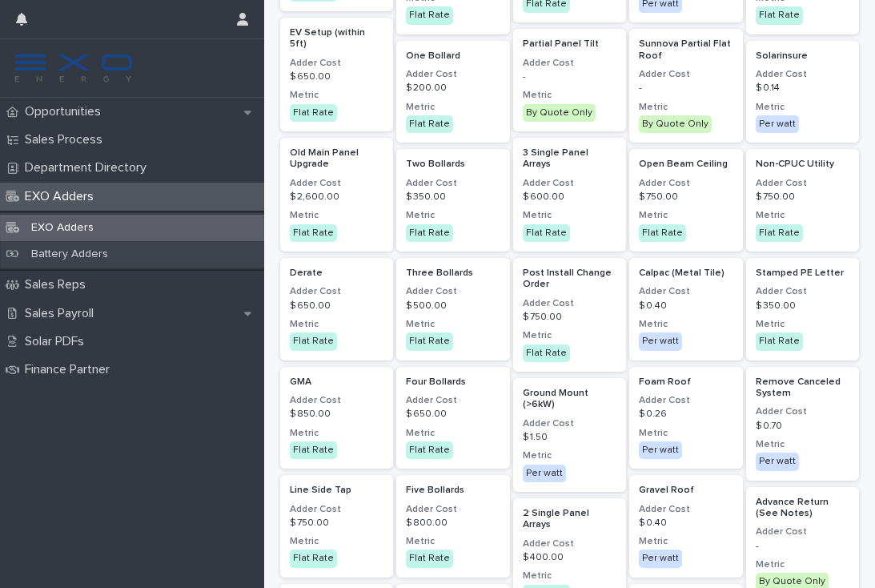 This screenshot has height=588, width=875. Describe the element at coordinates (452, 382) in the screenshot. I see `p: Four Bollards` at that location.